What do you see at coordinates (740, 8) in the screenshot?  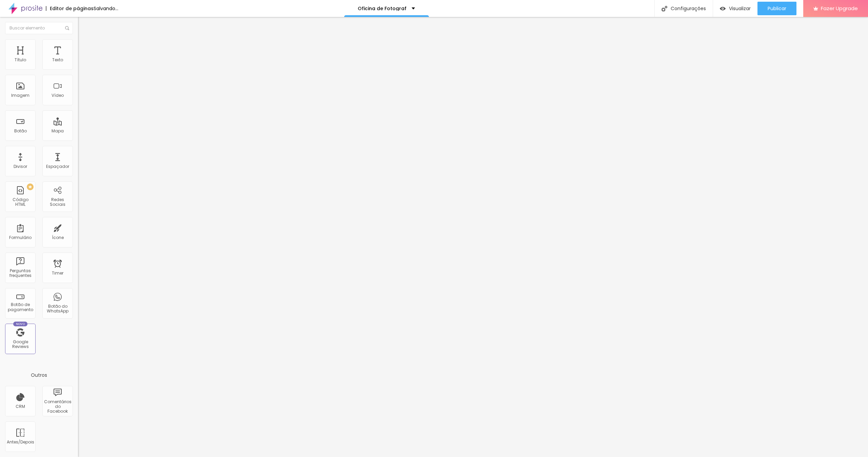 I see `span: Visualizar` at bounding box center [740, 8].